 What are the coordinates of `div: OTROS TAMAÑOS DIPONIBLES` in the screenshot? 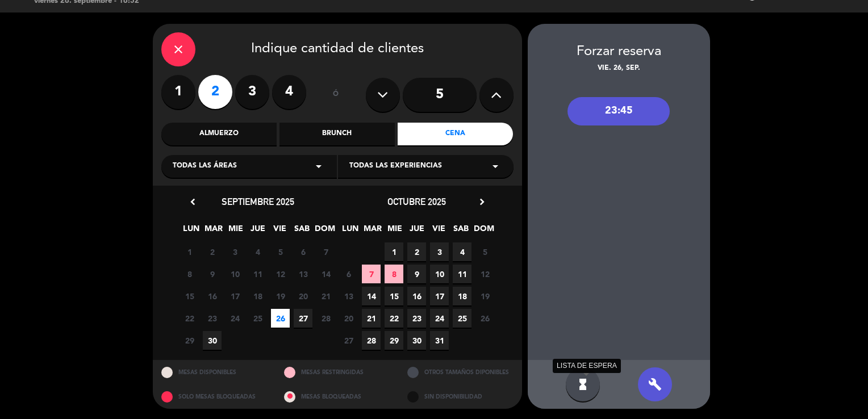 It's located at (460, 372).